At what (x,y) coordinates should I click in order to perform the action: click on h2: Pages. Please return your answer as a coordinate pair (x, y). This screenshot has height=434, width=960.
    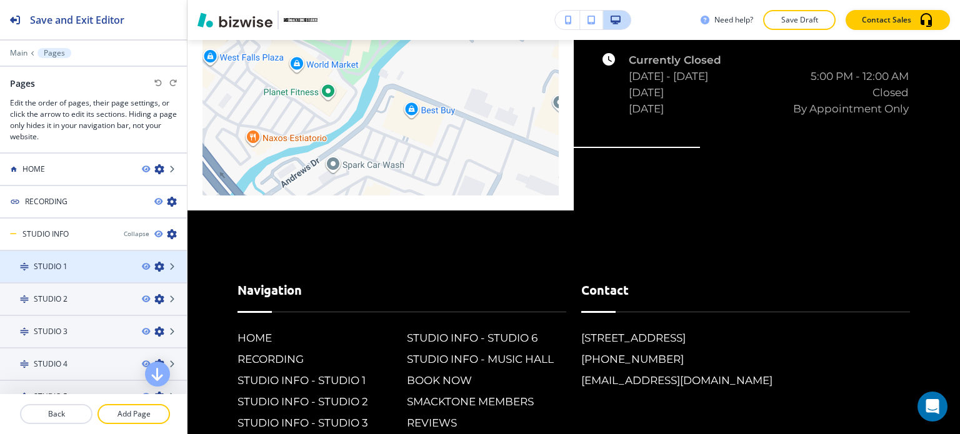
    Looking at the image, I should click on (22, 83).